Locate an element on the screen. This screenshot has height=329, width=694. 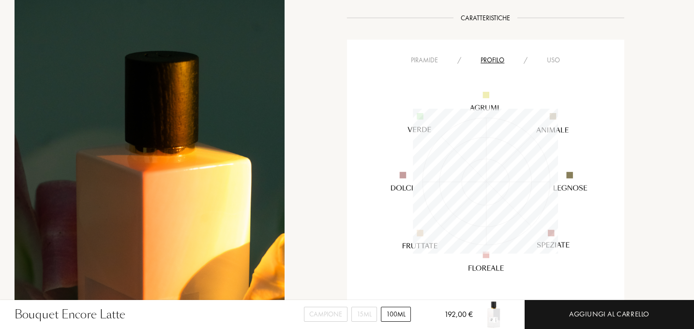
div: Campione is located at coordinates (326, 314).